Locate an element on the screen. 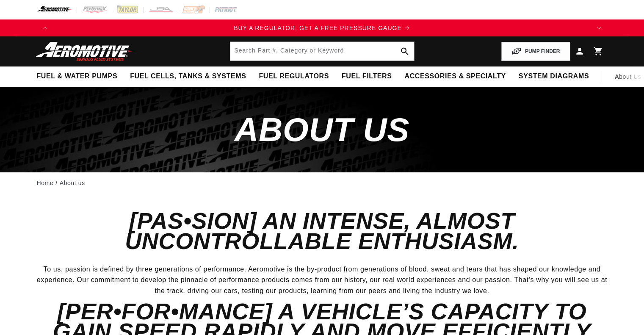 This screenshot has height=335, width=644. a: Home is located at coordinates (45, 183).